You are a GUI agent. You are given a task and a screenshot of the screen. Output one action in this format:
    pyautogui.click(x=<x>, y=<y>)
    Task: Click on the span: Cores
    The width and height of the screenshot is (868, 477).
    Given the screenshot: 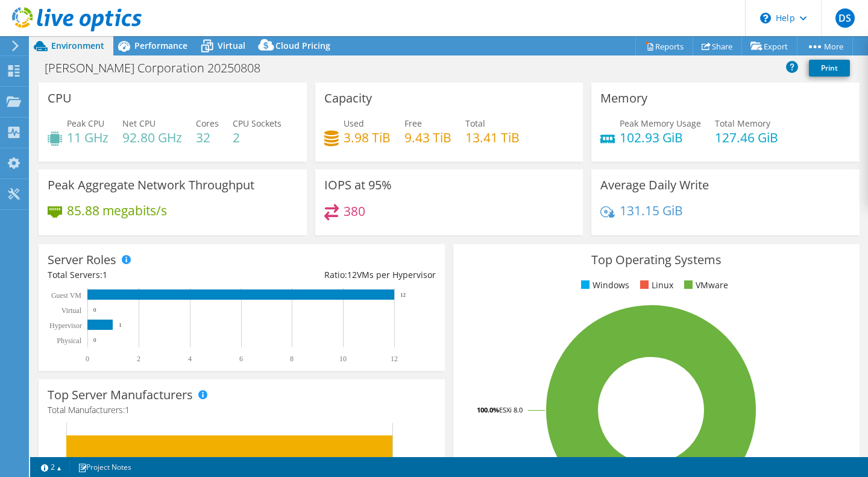 What is the action you would take?
    pyautogui.click(x=207, y=123)
    